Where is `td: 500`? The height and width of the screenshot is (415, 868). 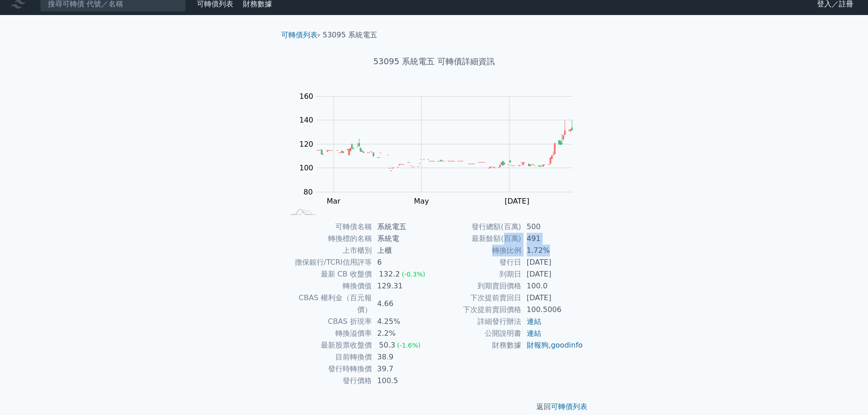
td: 500 is located at coordinates (552, 227).